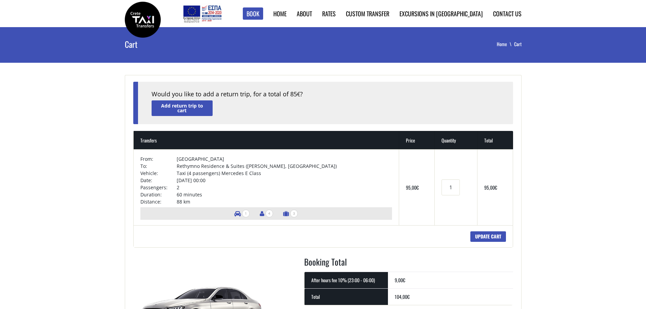 This screenshot has height=309, width=646. I want to click on a: About, so click(304, 14).